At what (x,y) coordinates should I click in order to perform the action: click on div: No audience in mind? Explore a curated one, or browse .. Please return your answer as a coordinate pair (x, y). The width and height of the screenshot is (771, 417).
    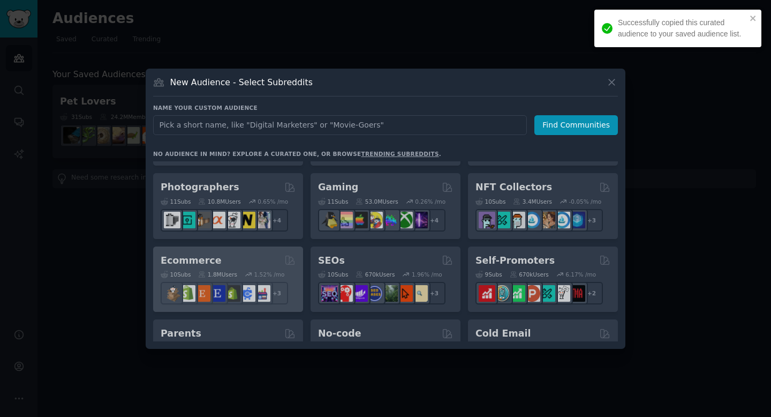
    Looking at the image, I should click on (297, 154).